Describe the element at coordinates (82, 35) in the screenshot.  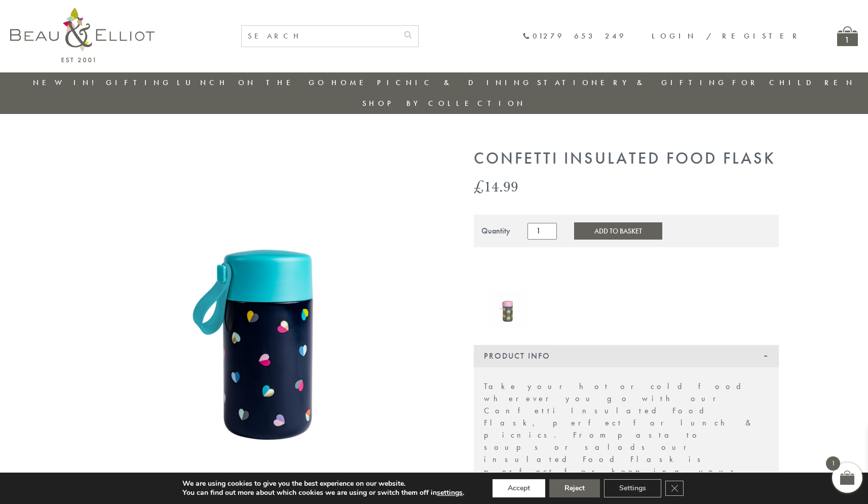
I see `img: logo` at that location.